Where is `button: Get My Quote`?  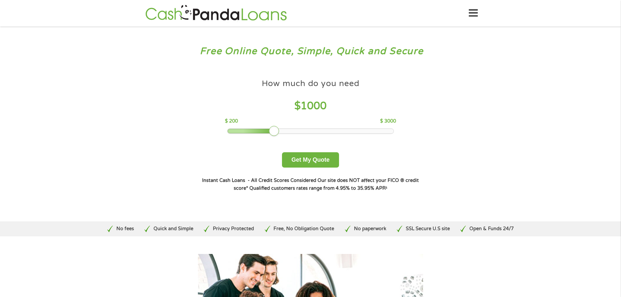 button: Get My Quote is located at coordinates (310, 160).